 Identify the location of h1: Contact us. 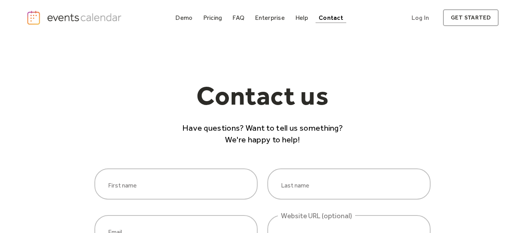
(263, 99).